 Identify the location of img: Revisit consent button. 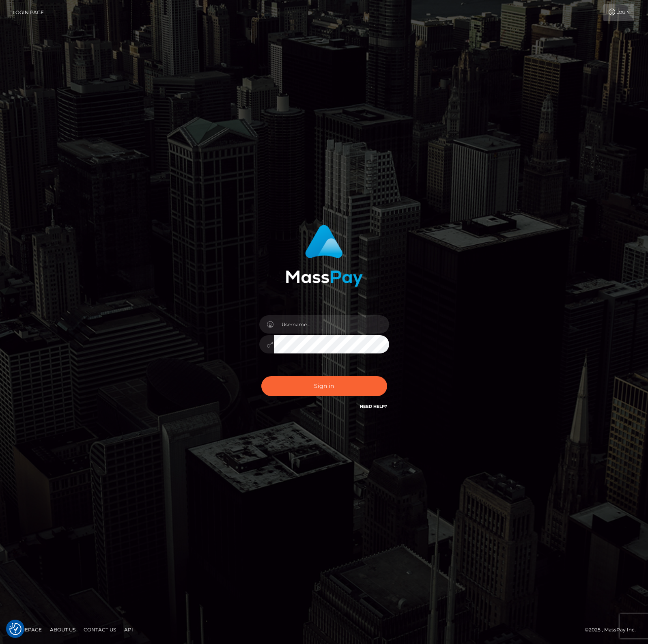
(15, 629).